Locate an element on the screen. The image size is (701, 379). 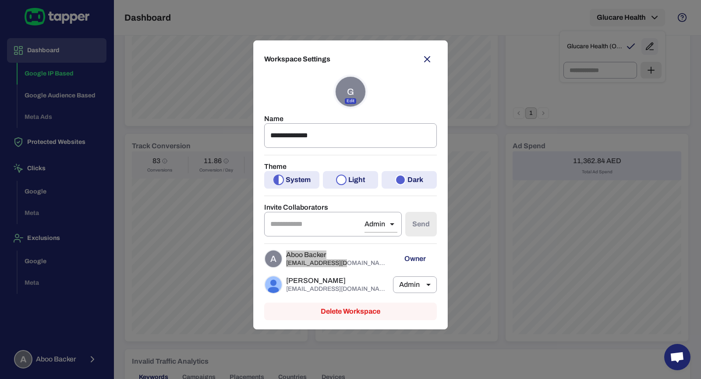
button: GEdit is located at coordinates (351, 92).